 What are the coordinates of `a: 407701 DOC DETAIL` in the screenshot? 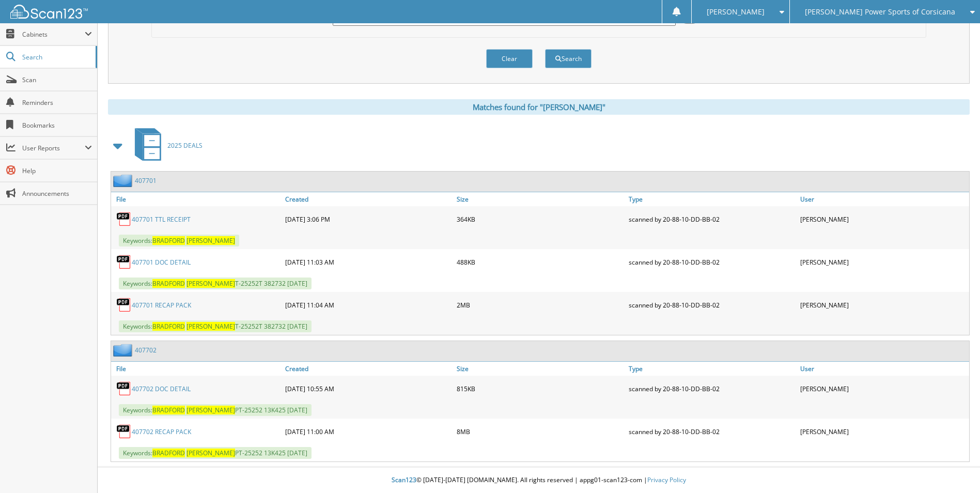 It's located at (161, 262).